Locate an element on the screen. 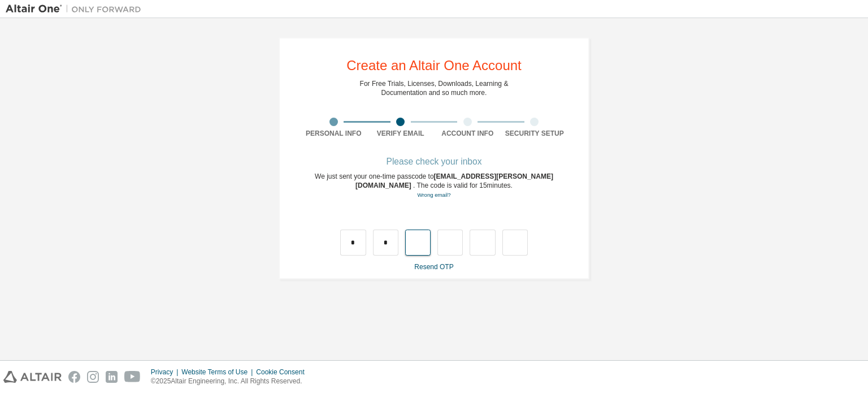  div: Security Setup is located at coordinates (535, 133).